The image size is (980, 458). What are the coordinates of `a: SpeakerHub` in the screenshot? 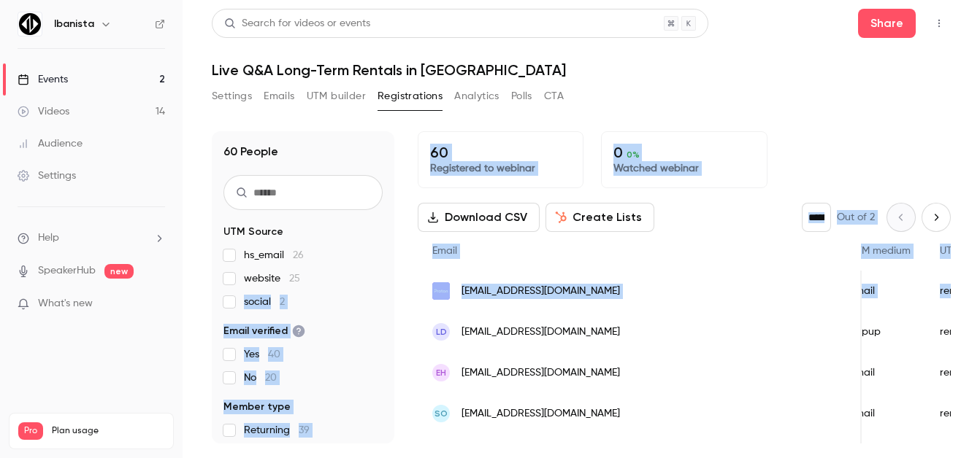 It's located at (67, 271).